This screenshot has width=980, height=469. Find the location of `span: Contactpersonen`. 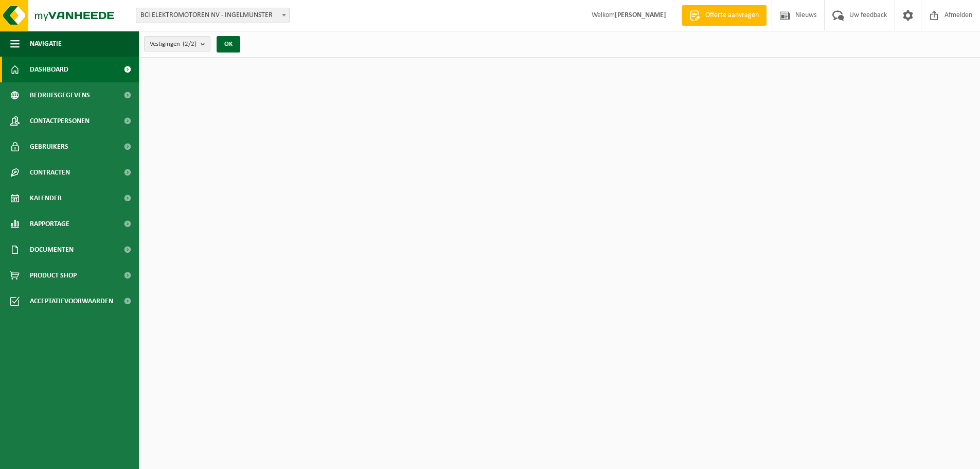

span: Contactpersonen is located at coordinates (60, 121).